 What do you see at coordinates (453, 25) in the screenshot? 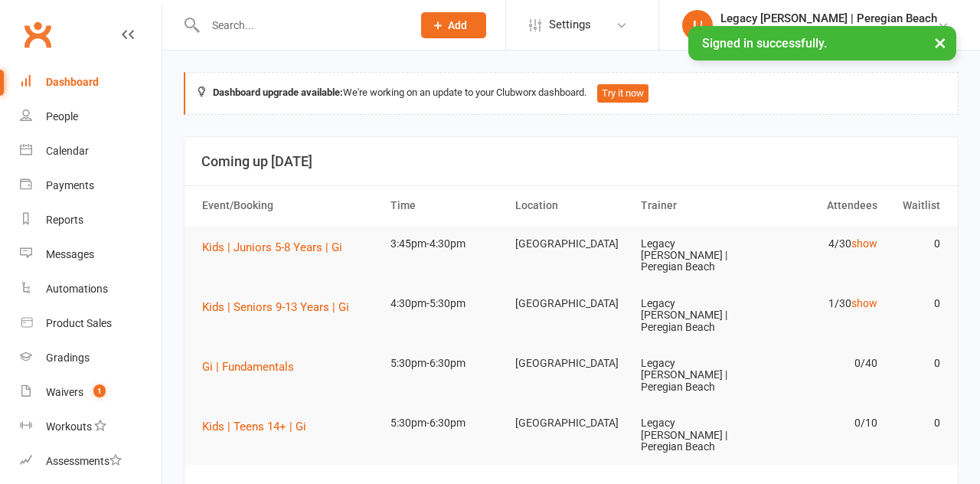
I see `button: Add` at bounding box center [453, 25].